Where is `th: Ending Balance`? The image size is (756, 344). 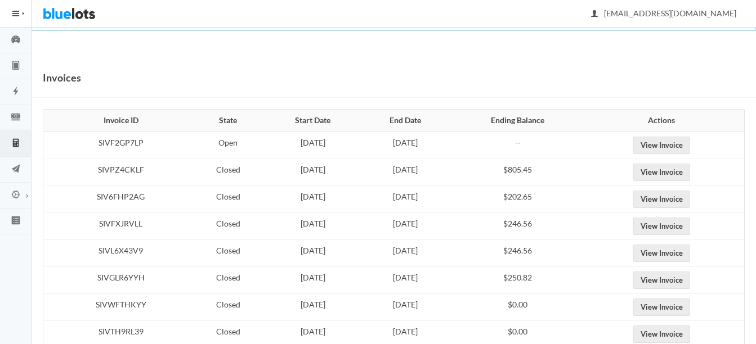
th: Ending Balance is located at coordinates (518, 121).